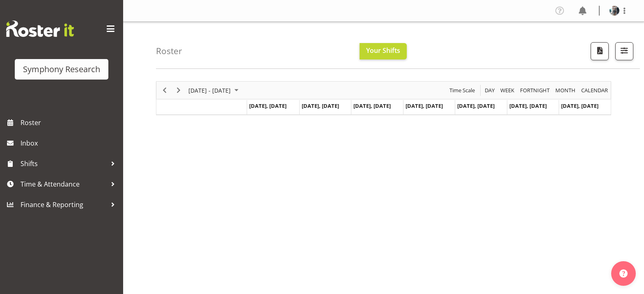 The width and height of the screenshot is (644, 294). What do you see at coordinates (383, 50) in the screenshot?
I see `span: Your Shifts` at bounding box center [383, 50].